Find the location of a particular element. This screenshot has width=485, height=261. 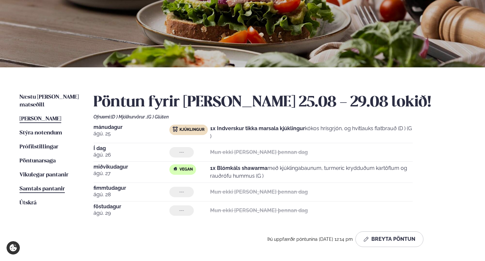

span: fimmtudagur is located at coordinates (131, 188).